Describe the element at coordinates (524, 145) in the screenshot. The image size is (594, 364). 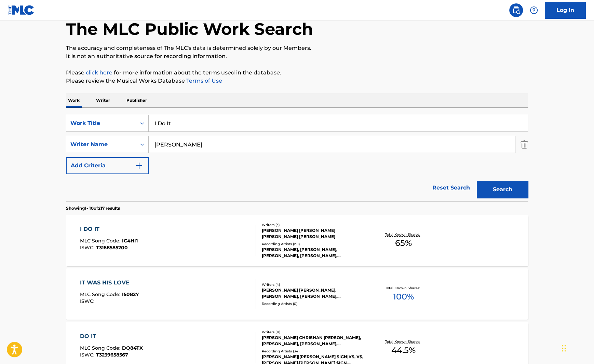
I see `img: Delete Criterion` at that location.